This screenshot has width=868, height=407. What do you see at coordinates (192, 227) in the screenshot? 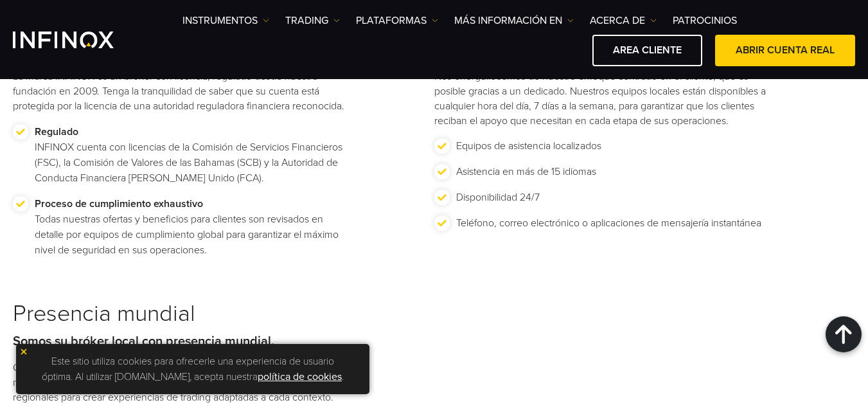
I see `p: Todas nuestras ofertas y beneficios para clientes son revisados en detalle por equipos de cumplim...` at bounding box center [192, 227].